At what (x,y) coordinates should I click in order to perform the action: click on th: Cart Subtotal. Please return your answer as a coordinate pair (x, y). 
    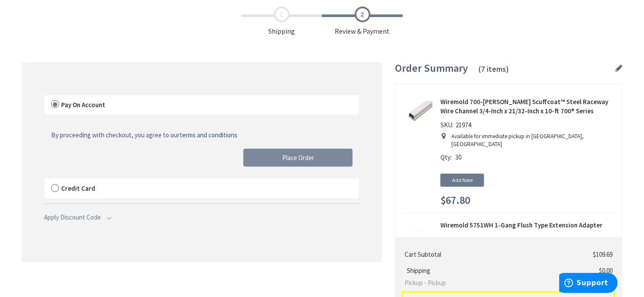
    Looking at the image, I should click on (492, 254).